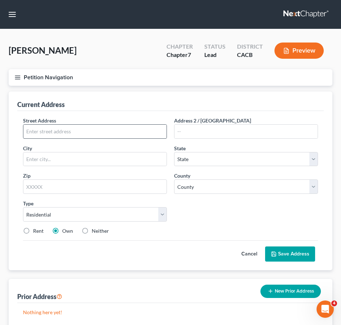 The width and height of the screenshot is (341, 325). Describe the element at coordinates (250, 46) in the screenshot. I see `div: District` at that location.